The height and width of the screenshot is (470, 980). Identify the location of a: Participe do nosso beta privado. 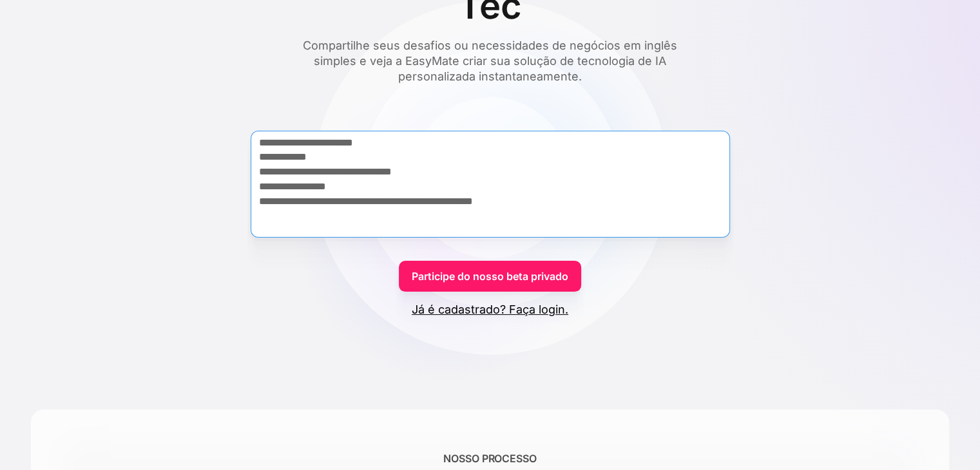
(490, 276).